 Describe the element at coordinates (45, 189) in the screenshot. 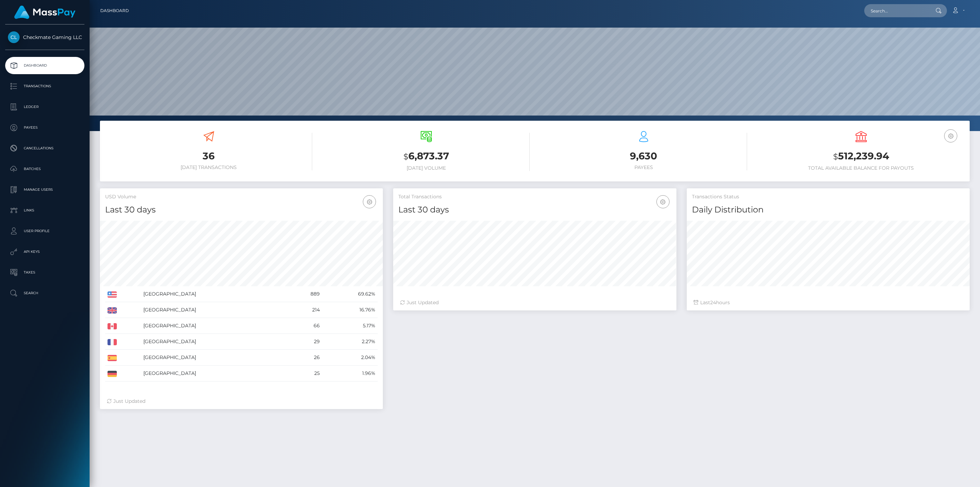

I see `a: Manage Users` at that location.